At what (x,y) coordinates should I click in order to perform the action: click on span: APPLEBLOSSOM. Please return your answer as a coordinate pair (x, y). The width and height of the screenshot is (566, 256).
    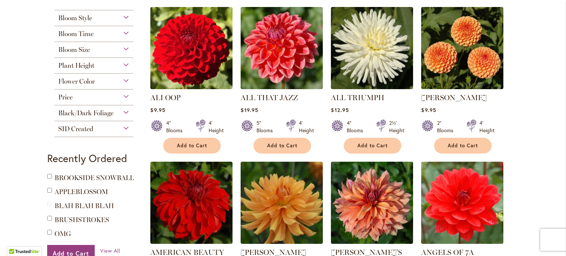
    Looking at the image, I should click on (81, 192).